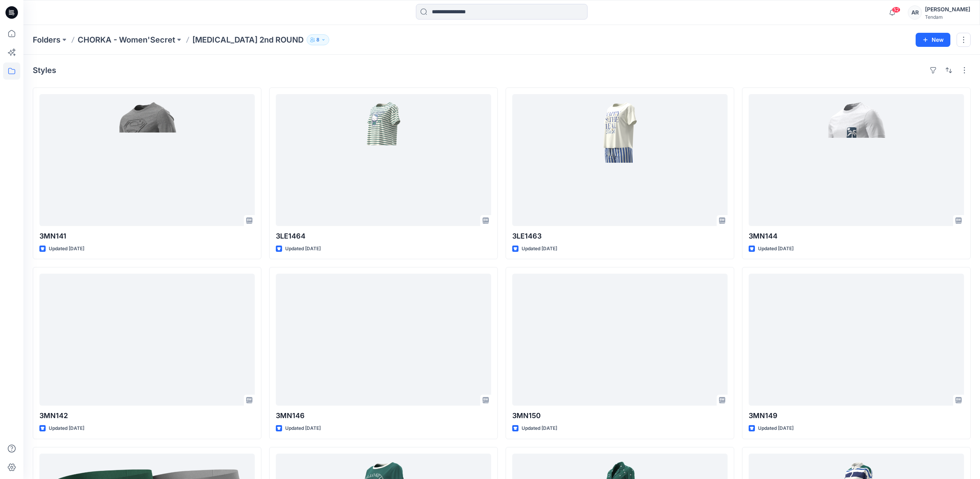 The height and width of the screenshot is (479, 980). What do you see at coordinates (147, 160) in the screenshot?
I see `a: 3MN141` at bounding box center [147, 160].